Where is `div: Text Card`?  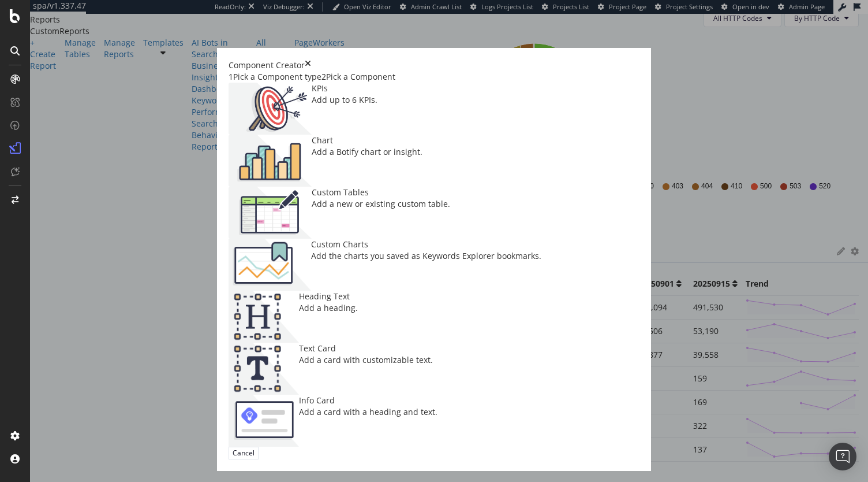
div: Text Card is located at coordinates (366, 348).